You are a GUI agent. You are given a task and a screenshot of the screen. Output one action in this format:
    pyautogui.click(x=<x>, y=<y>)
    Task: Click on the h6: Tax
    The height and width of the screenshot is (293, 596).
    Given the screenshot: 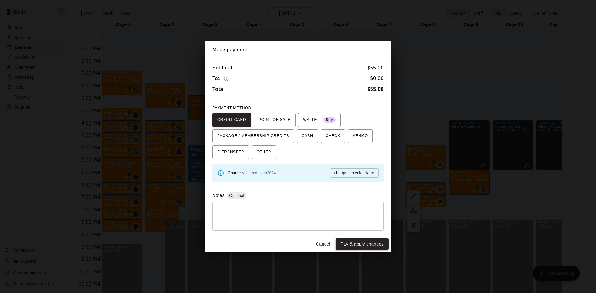 What is the action you would take?
    pyautogui.click(x=221, y=78)
    